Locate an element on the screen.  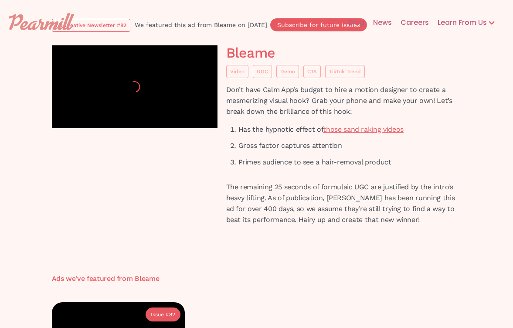
a: those sand raking videos is located at coordinates (363, 129).